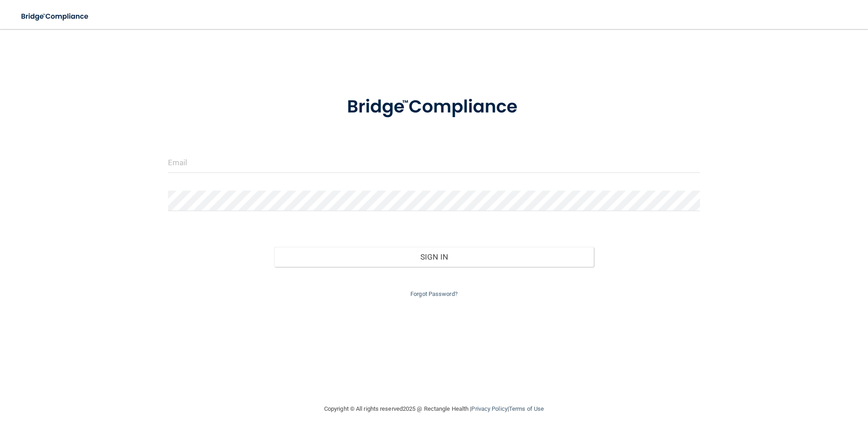  I want to click on button: Sign In, so click(434, 257).